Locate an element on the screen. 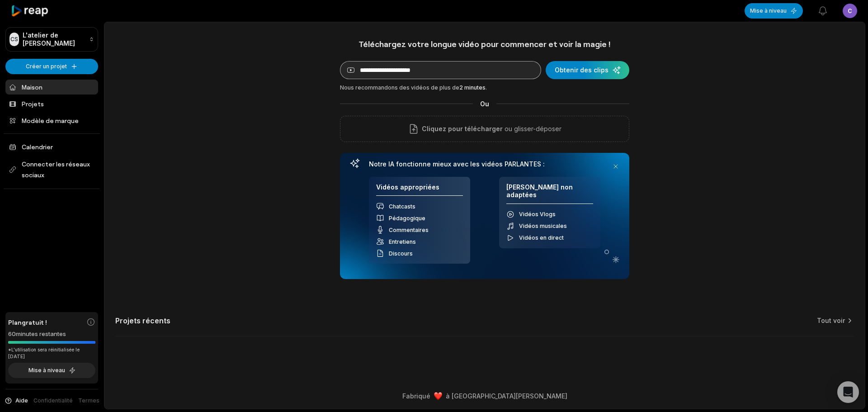 The height and width of the screenshot is (412, 868). font: Cliquez pour télécharger is located at coordinates (462, 128).